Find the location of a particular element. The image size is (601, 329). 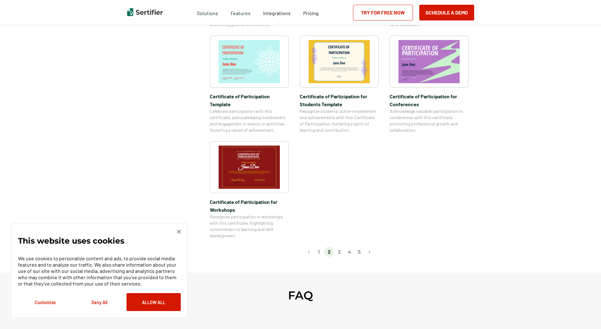

span: Certificate of Participation for Students​ Template is located at coordinates (339, 100).